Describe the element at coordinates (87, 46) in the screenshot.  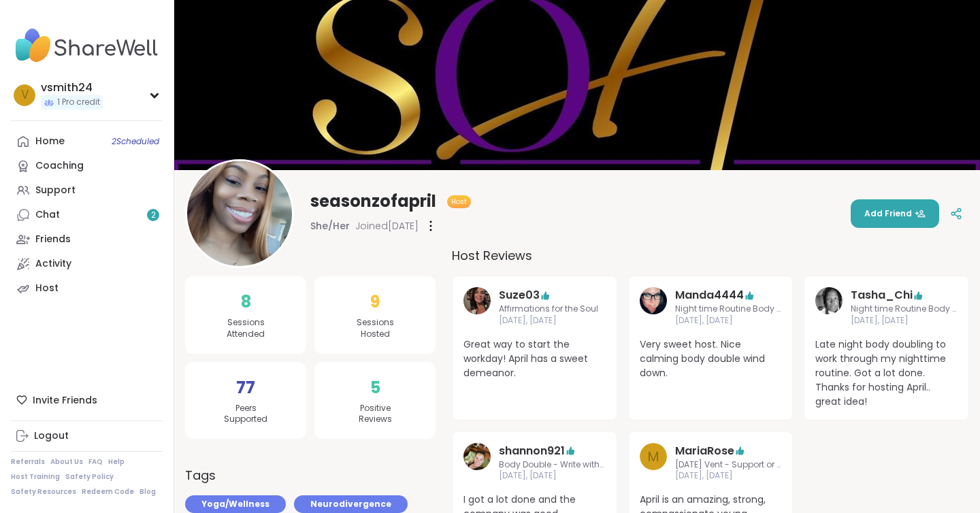
I see `img: ShareWell Nav Logo` at that location.